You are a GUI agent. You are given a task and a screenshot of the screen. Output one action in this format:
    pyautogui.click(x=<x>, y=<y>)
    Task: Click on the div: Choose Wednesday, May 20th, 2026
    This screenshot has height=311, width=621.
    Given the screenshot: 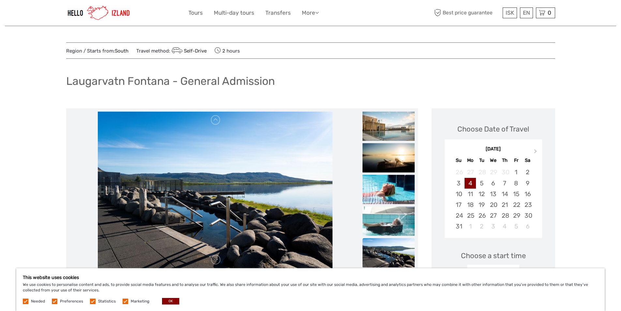 What is the action you would take?
    pyautogui.click(x=493, y=204)
    